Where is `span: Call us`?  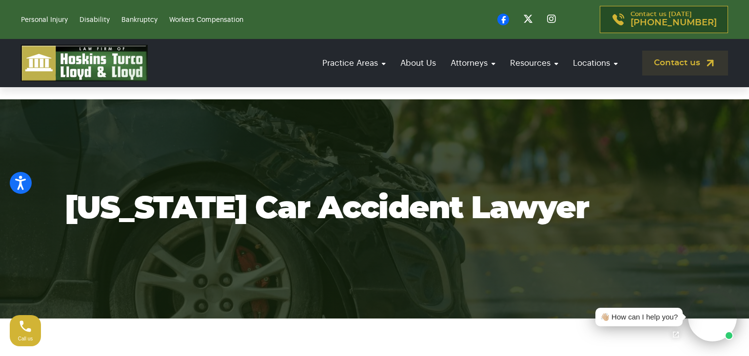 span: Call us is located at coordinates (25, 339).